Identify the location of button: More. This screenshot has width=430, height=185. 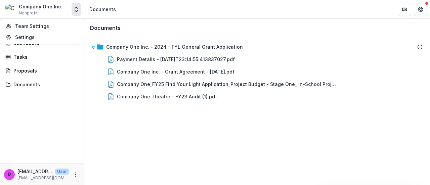
(76, 175).